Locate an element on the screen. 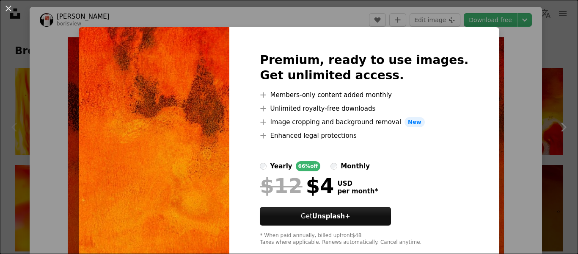  span: USD is located at coordinates (358, 183).